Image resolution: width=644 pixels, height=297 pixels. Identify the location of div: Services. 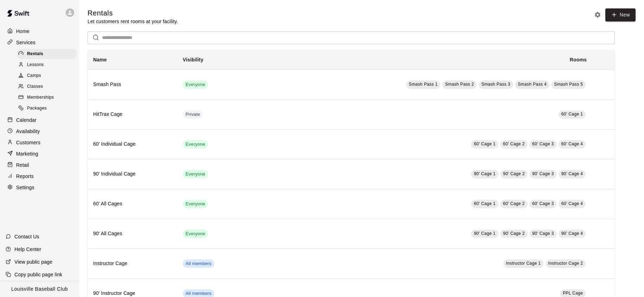
(39, 43).